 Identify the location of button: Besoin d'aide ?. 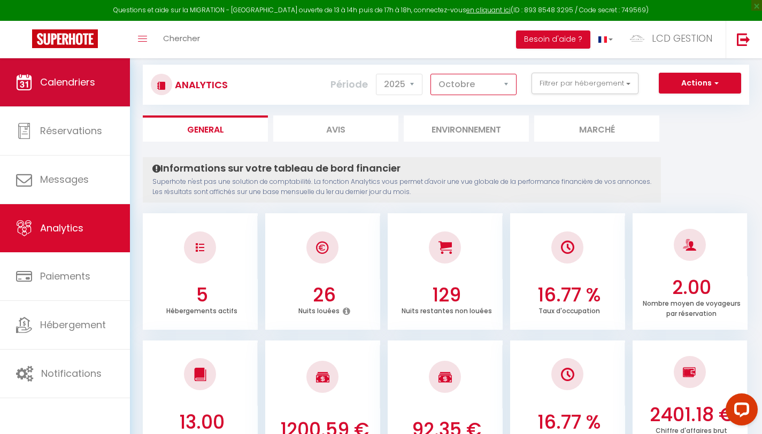
(553, 40).